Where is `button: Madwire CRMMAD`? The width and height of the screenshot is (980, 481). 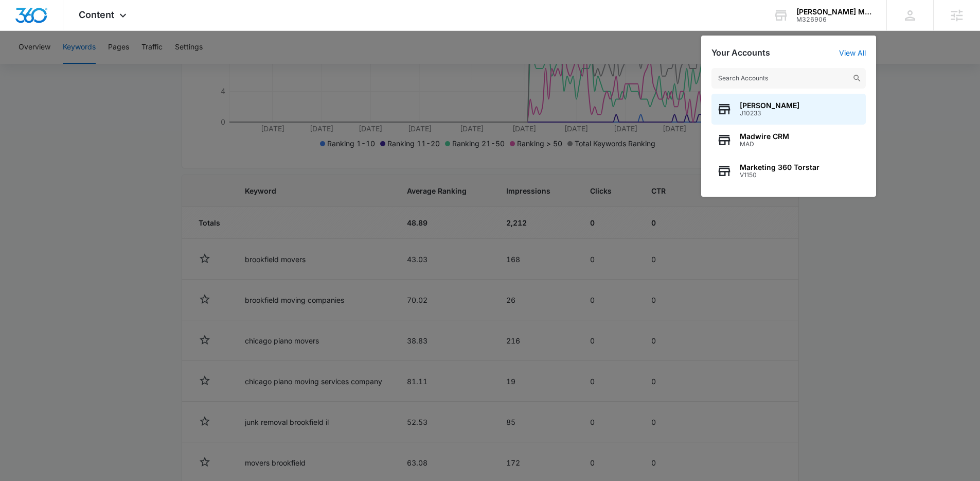
button: Madwire CRMMAD is located at coordinates (789, 140).